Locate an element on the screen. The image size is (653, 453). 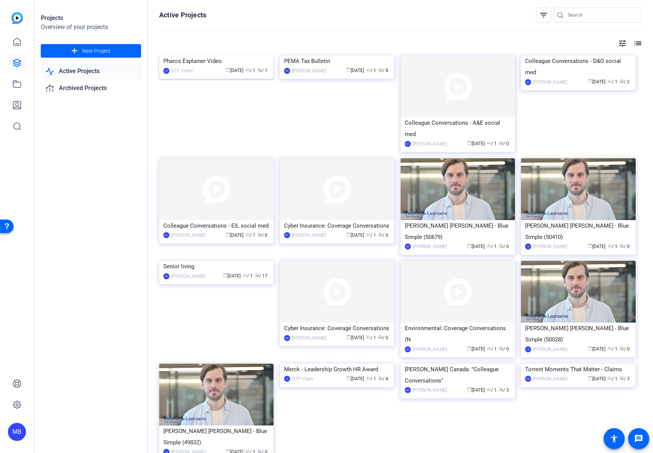
div: Pharos Explainer Video is located at coordinates (216, 61).